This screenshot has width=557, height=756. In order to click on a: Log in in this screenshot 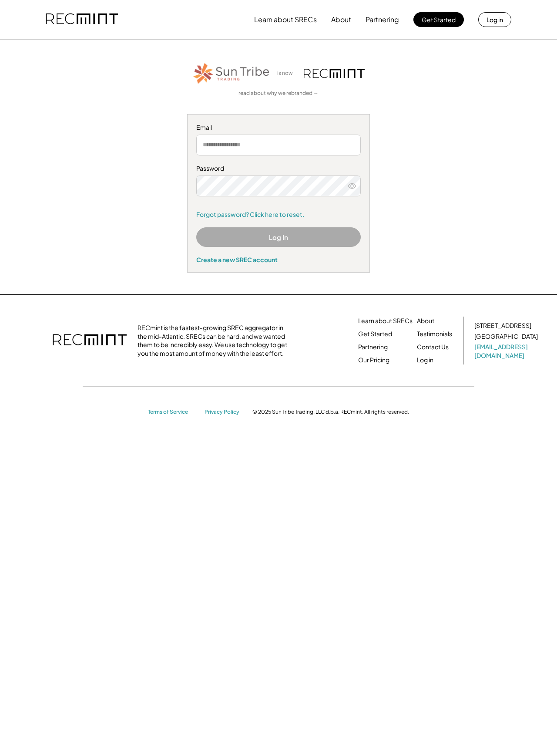, I will do `click(426, 360)`.